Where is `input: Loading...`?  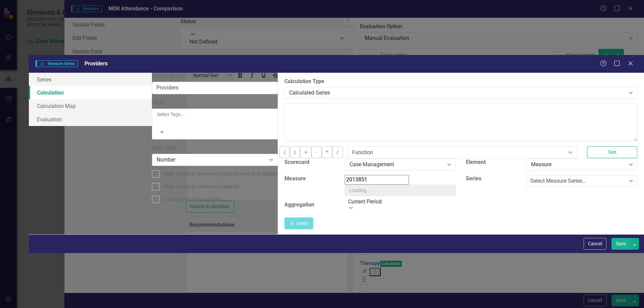
input: Loading... is located at coordinates (400, 190).